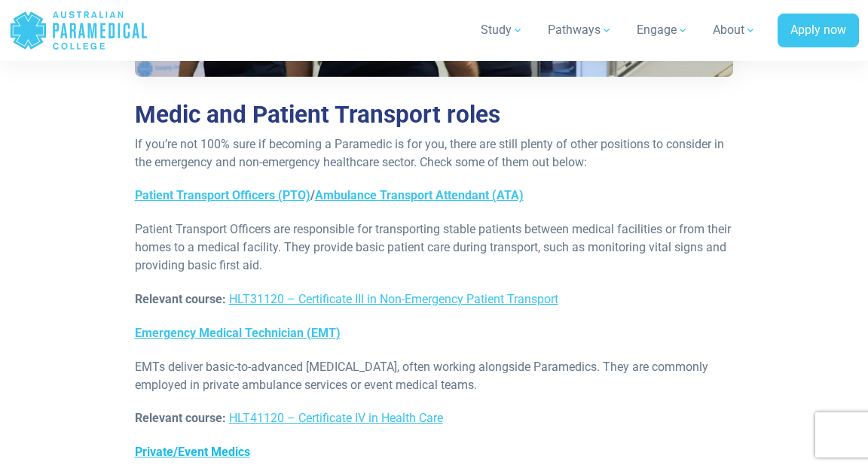 The width and height of the screenshot is (868, 468). Describe the element at coordinates (735, 30) in the screenshot. I see `a: About` at that location.